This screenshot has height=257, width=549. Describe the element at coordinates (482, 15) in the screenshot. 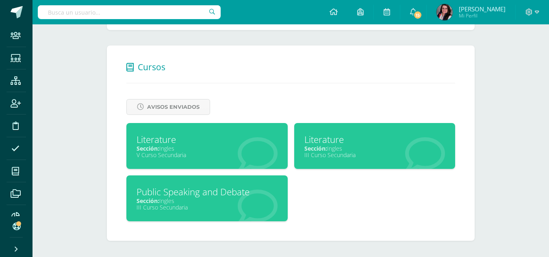

I see `span: Mi Perfil` at that location.